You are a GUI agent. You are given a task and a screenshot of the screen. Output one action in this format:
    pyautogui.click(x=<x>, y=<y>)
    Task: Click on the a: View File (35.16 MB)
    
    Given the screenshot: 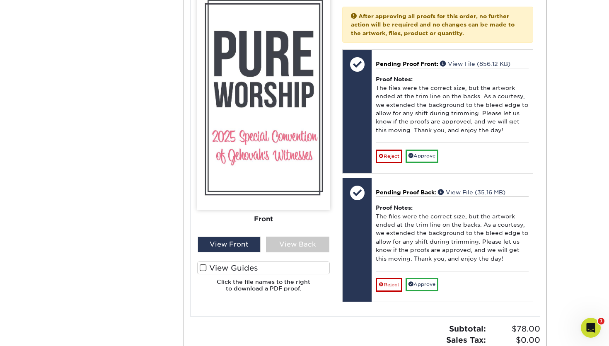 What is the action you would take?
    pyautogui.click(x=471, y=192)
    